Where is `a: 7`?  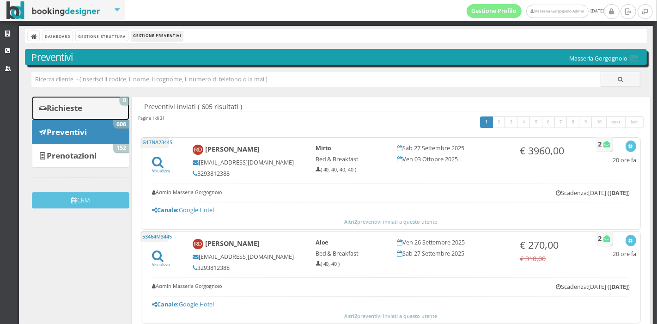
a: 7 is located at coordinates (561, 122).